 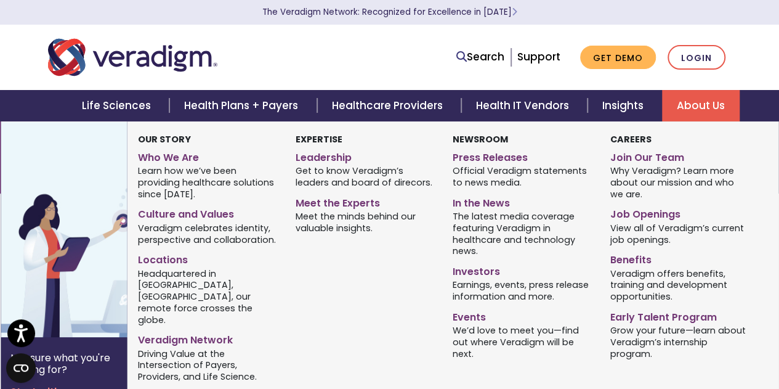 What do you see at coordinates (208, 337) in the screenshot?
I see `a: Veradigm Network` at bounding box center [208, 337].